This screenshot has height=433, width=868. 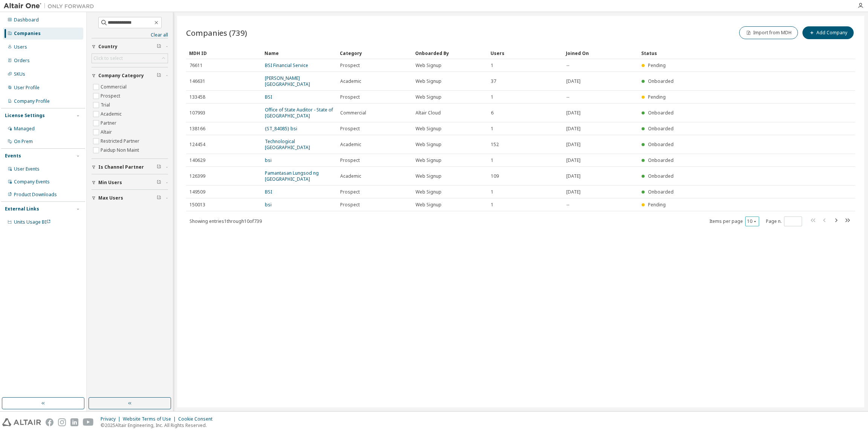 What do you see at coordinates (450, 53) in the screenshot?
I see `div: Onboarded By` at bounding box center [450, 53].